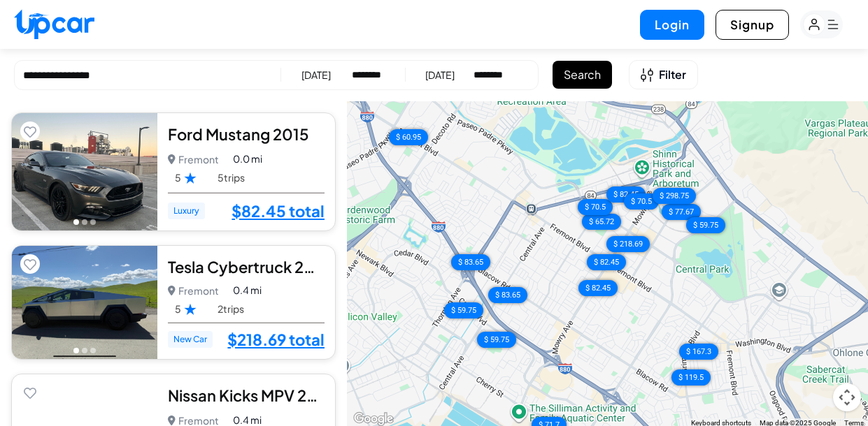 The image size is (868, 426). I want to click on div: $ 65.72, so click(602, 221).